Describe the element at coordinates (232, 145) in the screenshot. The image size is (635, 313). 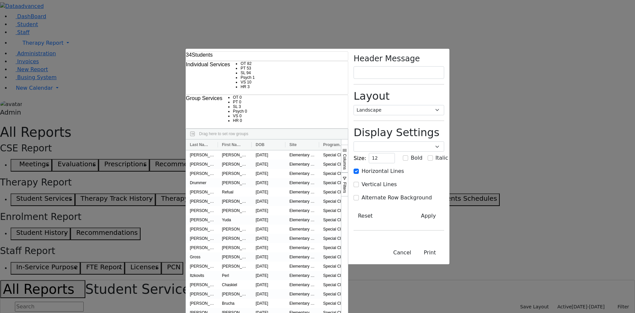
I see `span: First Name` at that location.